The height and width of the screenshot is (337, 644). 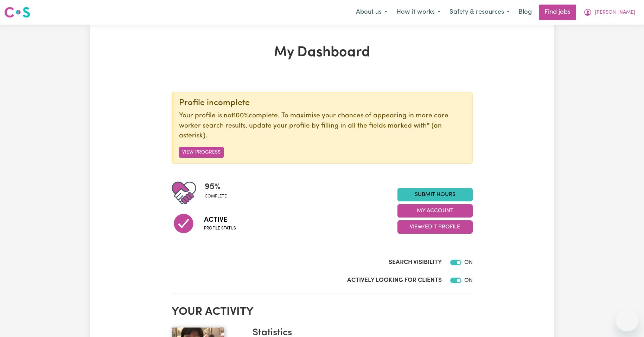 What do you see at coordinates (557, 12) in the screenshot?
I see `a: Find jobs` at bounding box center [557, 12].